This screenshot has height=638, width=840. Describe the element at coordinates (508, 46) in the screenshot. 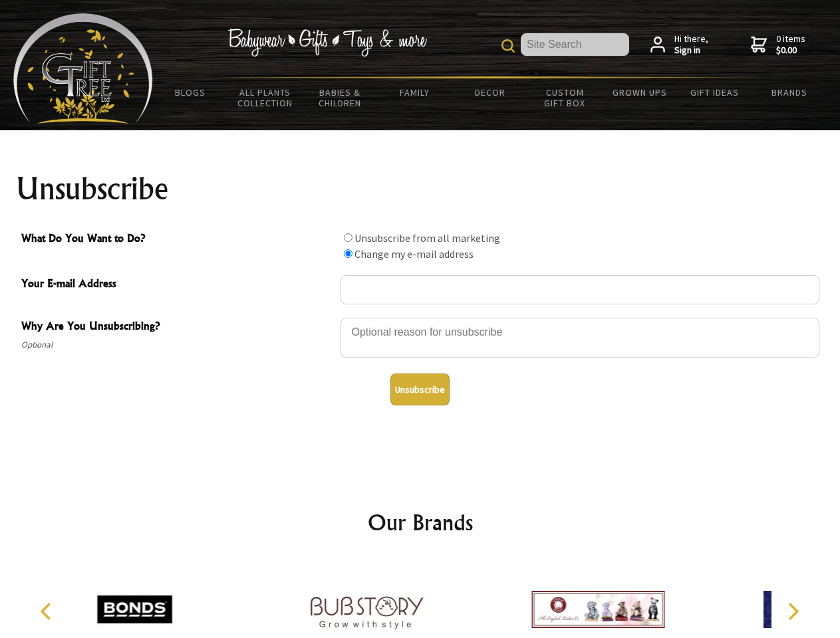

I see `img: product search` at that location.